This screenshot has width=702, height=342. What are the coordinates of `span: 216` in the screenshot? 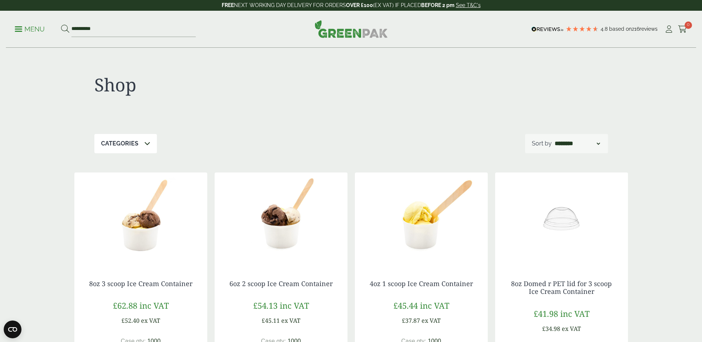 It's located at (636, 29).